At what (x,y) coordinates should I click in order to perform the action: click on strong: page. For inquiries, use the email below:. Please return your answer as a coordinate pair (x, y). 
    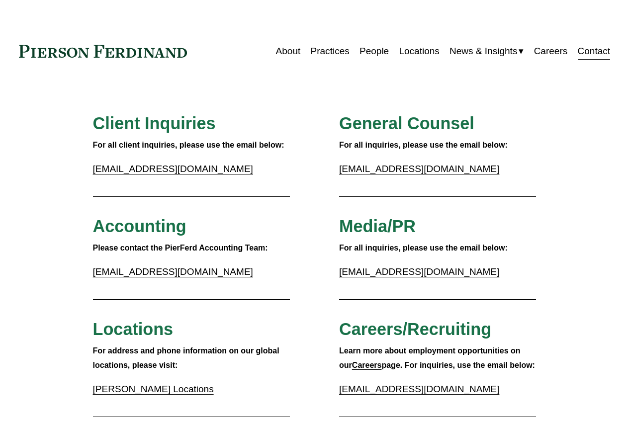
    Looking at the image, I should click on (458, 365).